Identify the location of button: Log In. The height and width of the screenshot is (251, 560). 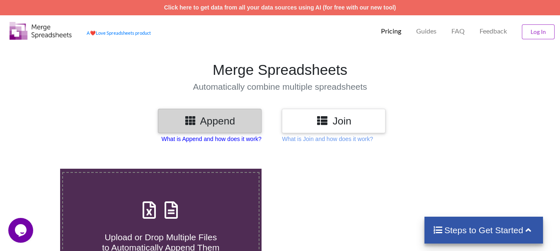
(538, 32).